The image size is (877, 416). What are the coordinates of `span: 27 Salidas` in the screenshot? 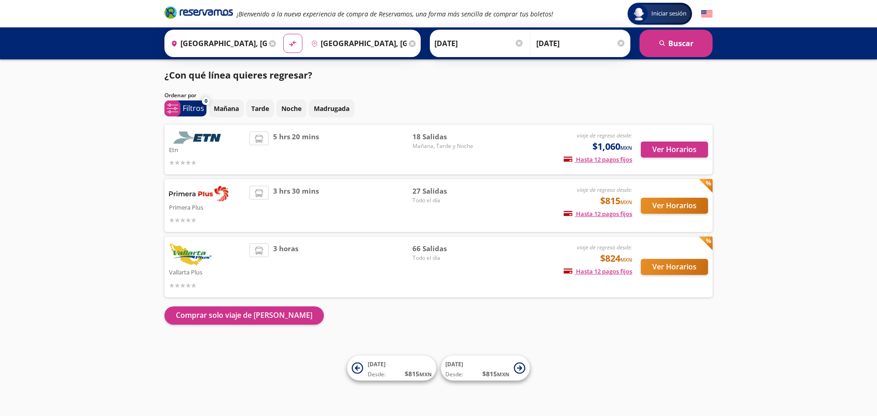 It's located at (444, 191).